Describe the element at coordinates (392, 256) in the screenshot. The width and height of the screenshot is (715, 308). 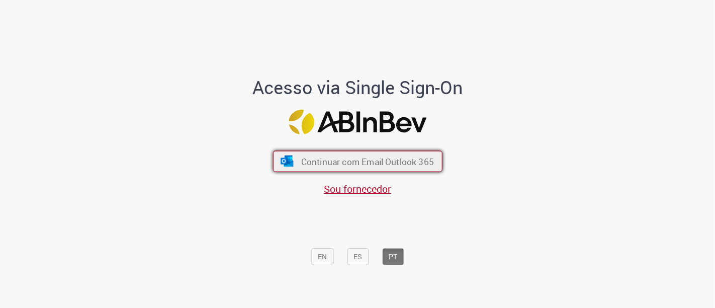
I see `button: PT` at that location.